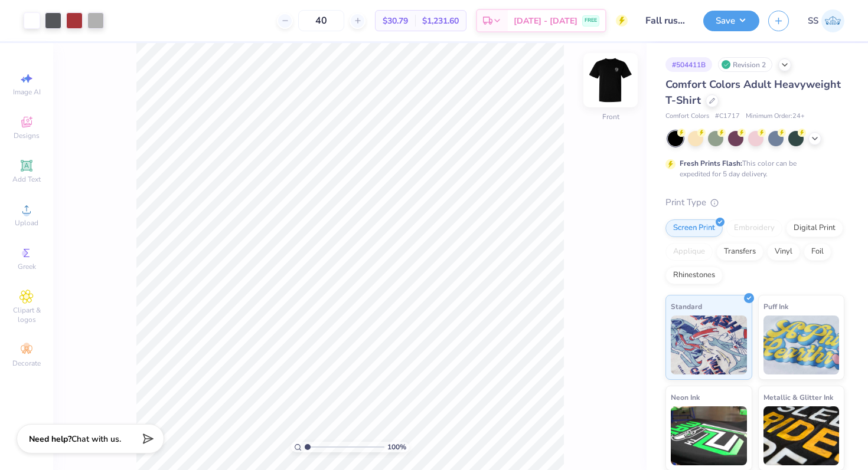 The image size is (868, 470). I want to click on span: Greek, so click(27, 267).